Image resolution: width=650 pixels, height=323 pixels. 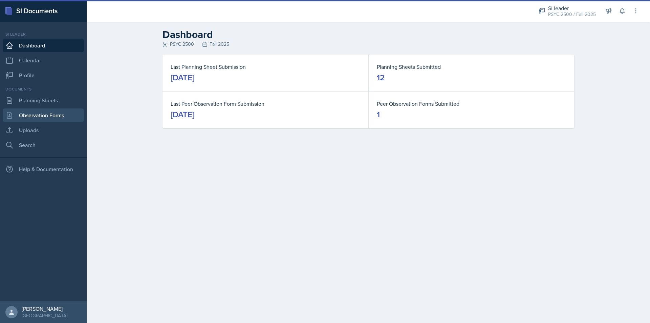 What do you see at coordinates (43, 130) in the screenshot?
I see `a: Uploads` at bounding box center [43, 130].